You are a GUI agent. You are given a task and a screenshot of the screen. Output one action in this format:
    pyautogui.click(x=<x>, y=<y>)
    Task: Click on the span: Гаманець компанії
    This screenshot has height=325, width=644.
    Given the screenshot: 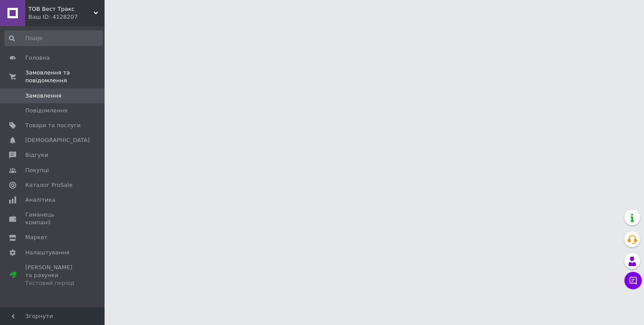 What is the action you would take?
    pyautogui.click(x=53, y=219)
    